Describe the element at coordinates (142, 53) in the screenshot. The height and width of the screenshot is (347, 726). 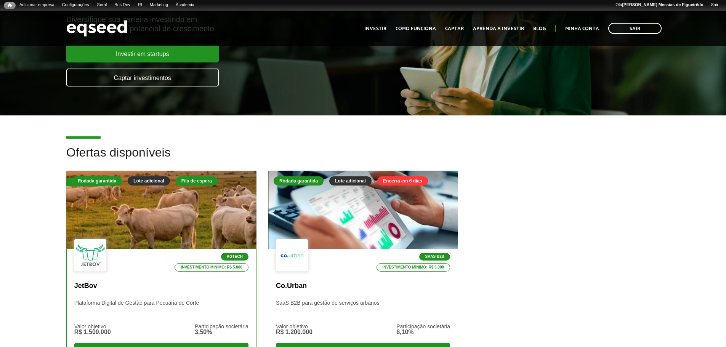
I see `a: Investir em startups` at that location.